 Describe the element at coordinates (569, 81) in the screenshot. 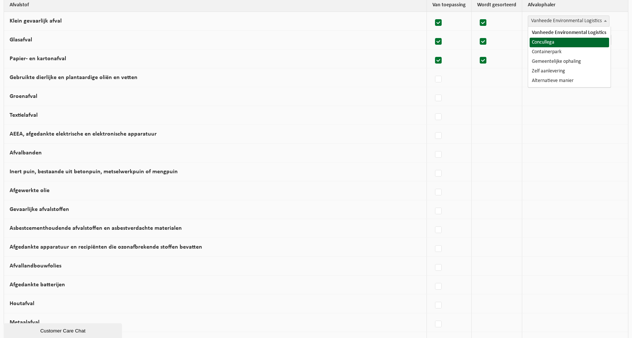

I see `li: Alternatieve manier` at that location.